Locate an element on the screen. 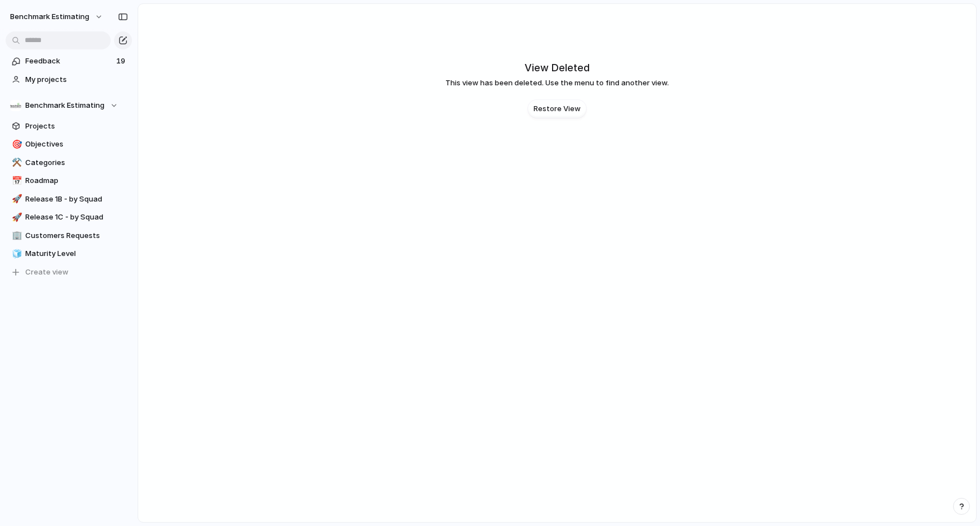  div: 📅Roadmap is located at coordinates (69, 181).